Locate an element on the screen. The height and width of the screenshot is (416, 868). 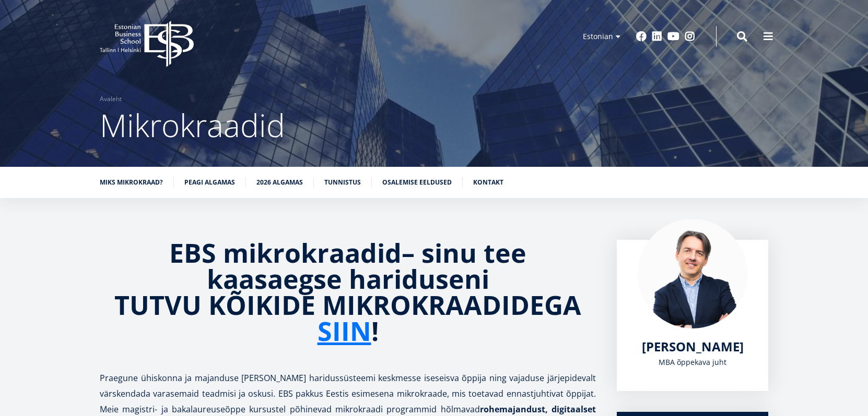
a: Instagram is located at coordinates (690, 37).